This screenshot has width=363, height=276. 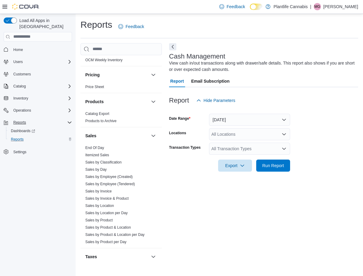 What do you see at coordinates (97, 155) in the screenshot?
I see `a: Itemized Sales` at bounding box center [97, 155].